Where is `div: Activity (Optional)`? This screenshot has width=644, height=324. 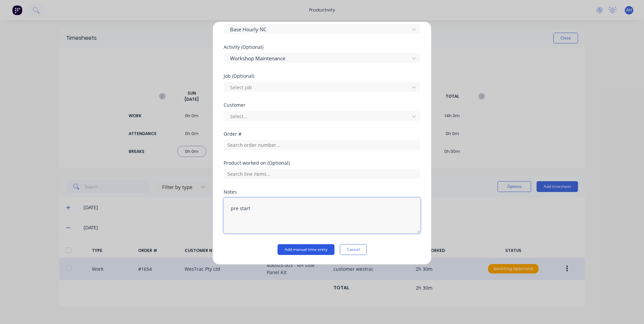
div: Activity (Optional) is located at coordinates (322, 47).